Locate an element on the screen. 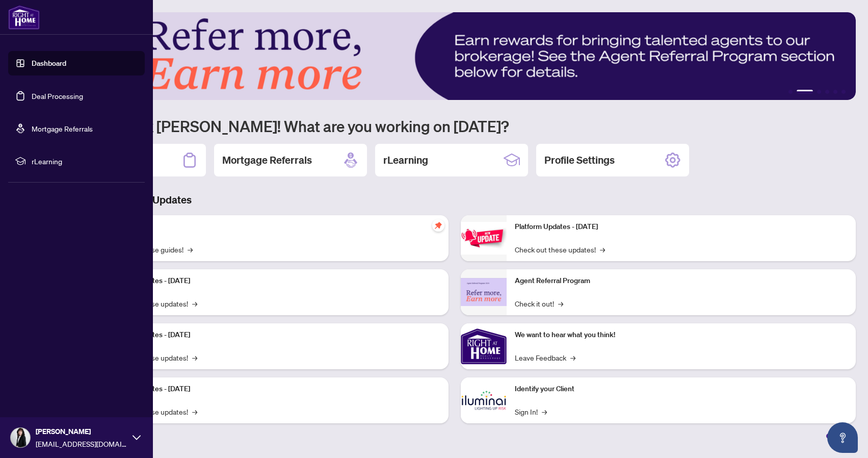 This screenshot has height=458, width=868. img: Profile Icon is located at coordinates (21, 437).